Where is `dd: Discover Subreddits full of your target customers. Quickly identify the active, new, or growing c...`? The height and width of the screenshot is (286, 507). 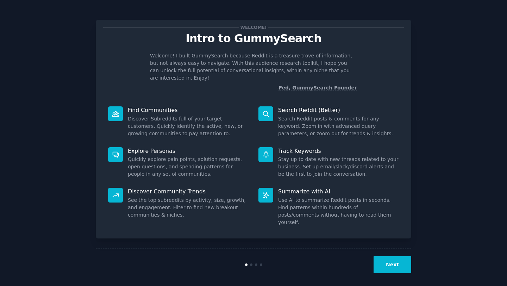 dd: Discover Subreddits full of your target customers. Quickly identify the active, new, or growing c... is located at coordinates (188, 126).